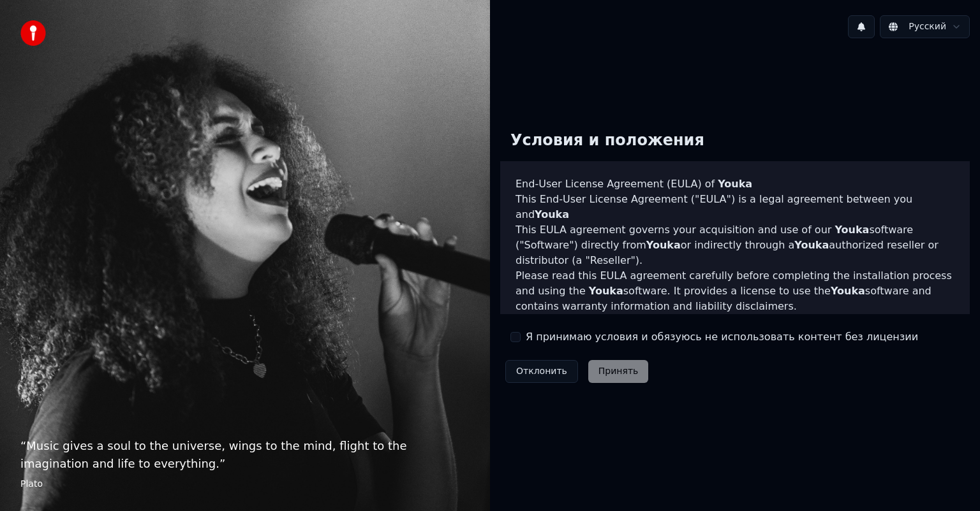 This screenshot has height=511, width=980. Describe the element at coordinates (735, 207) in the screenshot. I see `p: This End-User License Agreement ("EULA") is a legal agreement between you and` at that location.